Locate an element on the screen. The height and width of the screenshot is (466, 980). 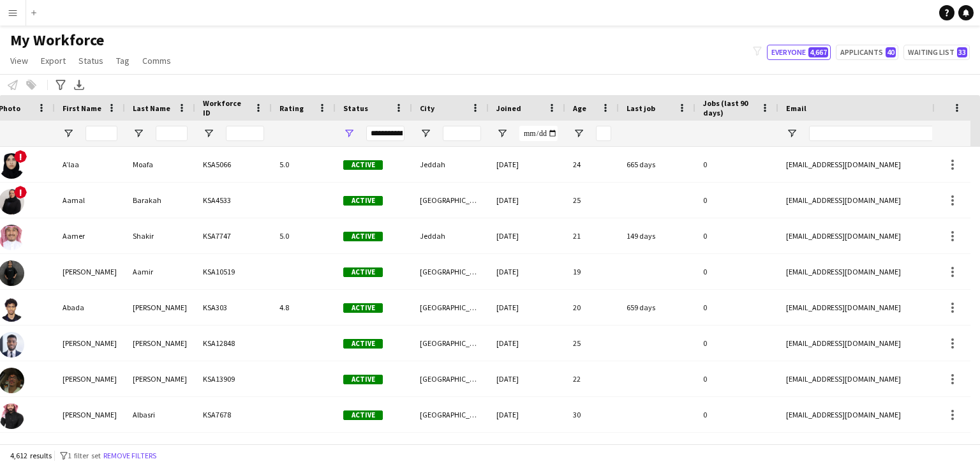
div: Shakir is located at coordinates (160, 236).